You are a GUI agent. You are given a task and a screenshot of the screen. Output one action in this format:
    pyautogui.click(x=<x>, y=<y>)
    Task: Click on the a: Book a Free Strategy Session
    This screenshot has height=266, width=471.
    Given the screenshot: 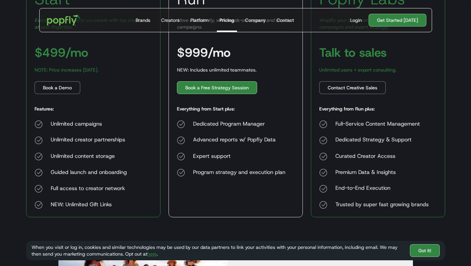 What is the action you would take?
    pyautogui.click(x=217, y=88)
    